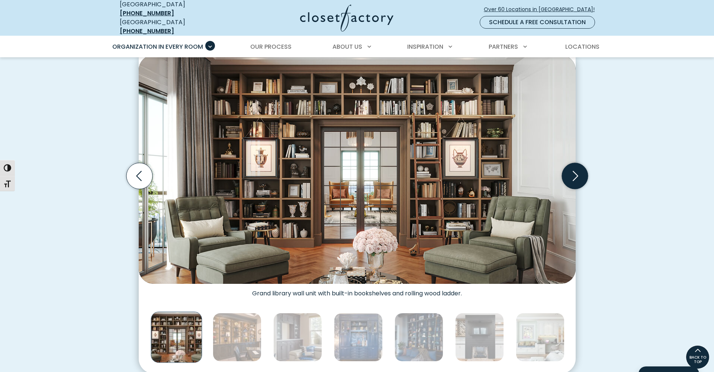 The height and width of the screenshot is (372, 714). What do you see at coordinates (358, 337) in the screenshot?
I see `img: Elegant navy blue built-in cabinetry with glass doors and open shelving` at bounding box center [358, 337].